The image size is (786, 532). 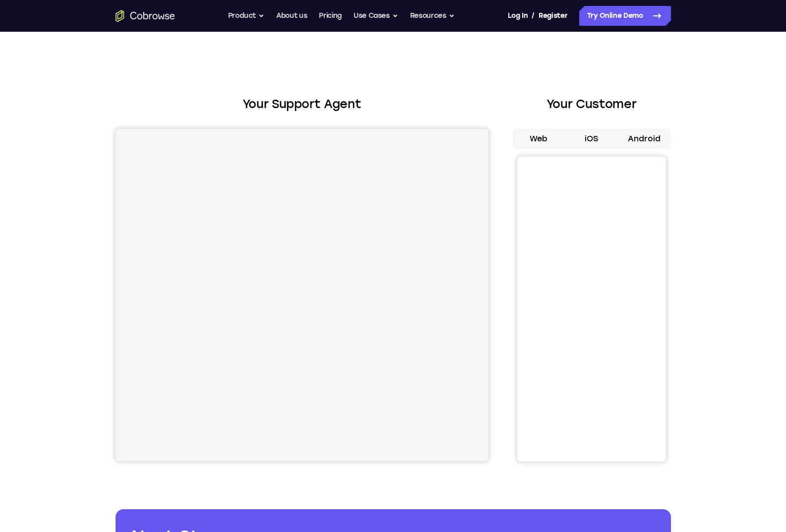 What do you see at coordinates (292, 16) in the screenshot?
I see `a: About us` at bounding box center [292, 16].